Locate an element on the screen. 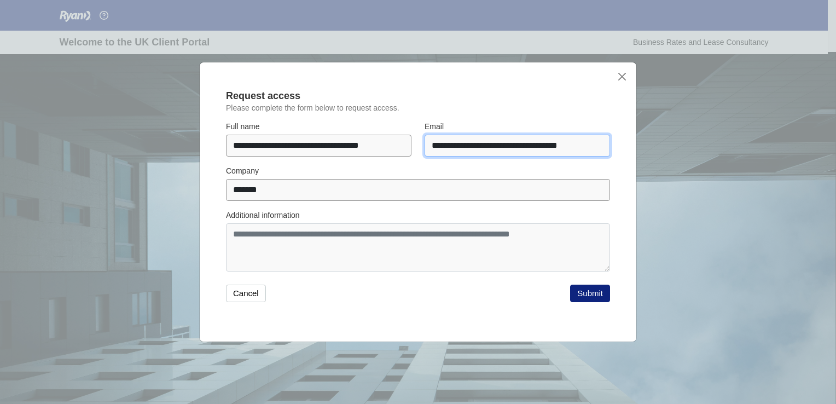 Image resolution: width=836 pixels, height=404 pixels. label: Email is located at coordinates (434, 126).